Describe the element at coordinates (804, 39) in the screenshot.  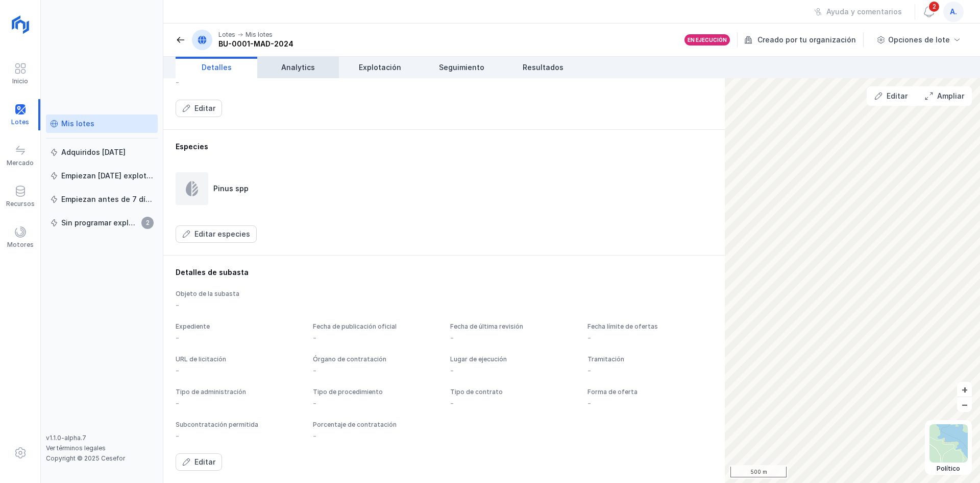
I see `div: Creado por tu organización` at that location.